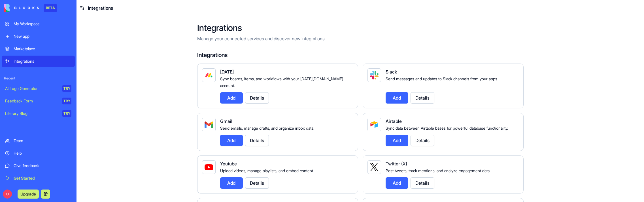 The width and height of the screenshot is (644, 202). I want to click on div: New app, so click(42, 36).